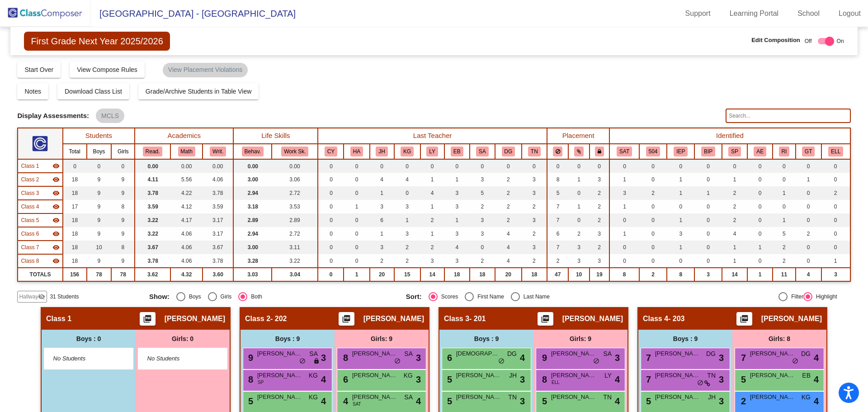  What do you see at coordinates (218, 166) in the screenshot?
I see `td: 0.00` at bounding box center [218, 166].